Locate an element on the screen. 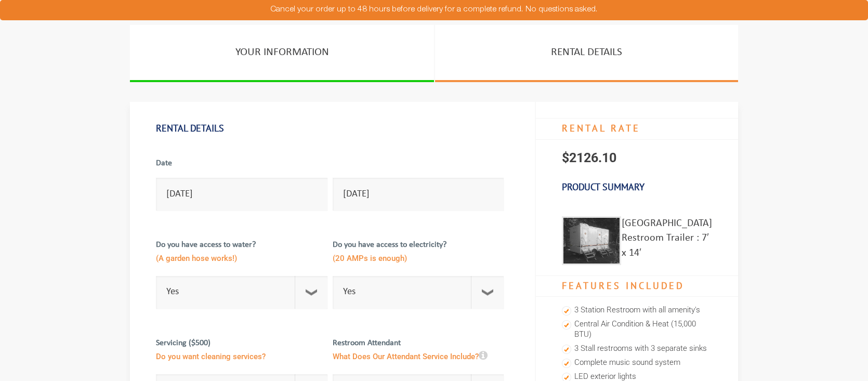 The image size is (868, 381). li: Central Air Condition & Heat (15,000 BTU) is located at coordinates (637, 329).